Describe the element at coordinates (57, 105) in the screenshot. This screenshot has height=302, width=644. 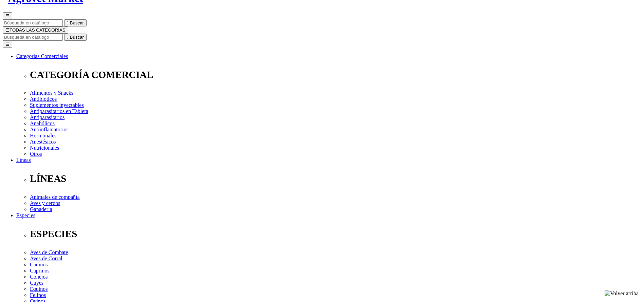
I see `span: Suplementos inyectables` at that location.